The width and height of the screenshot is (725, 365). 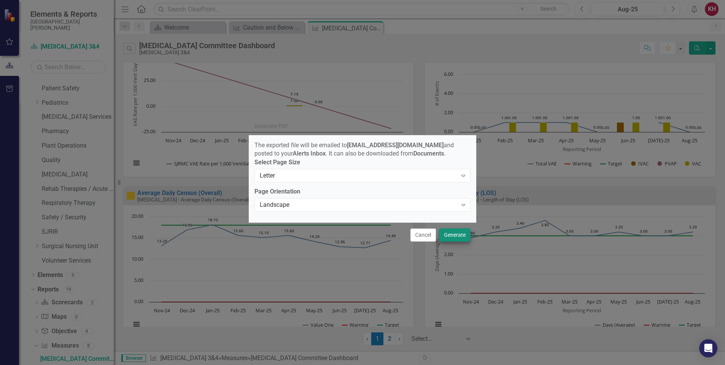 What do you see at coordinates (309, 153) in the screenshot?
I see `strong: Alerts Inbox` at bounding box center [309, 153].